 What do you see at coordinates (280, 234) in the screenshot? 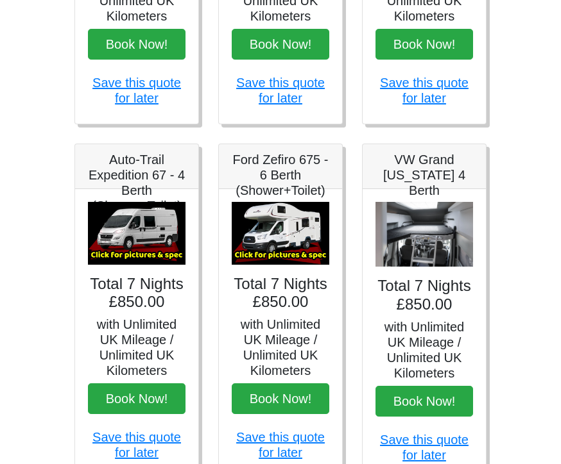
I see `img: Ford Zefiro 675 - 6 Berth (Shower+Toilet)` at bounding box center [280, 234].